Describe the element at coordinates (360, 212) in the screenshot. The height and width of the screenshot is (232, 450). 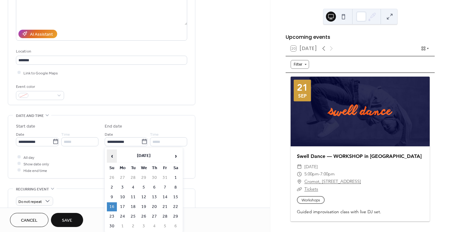
I see `div: Guided improvisation class with live DJ set.` at that location.